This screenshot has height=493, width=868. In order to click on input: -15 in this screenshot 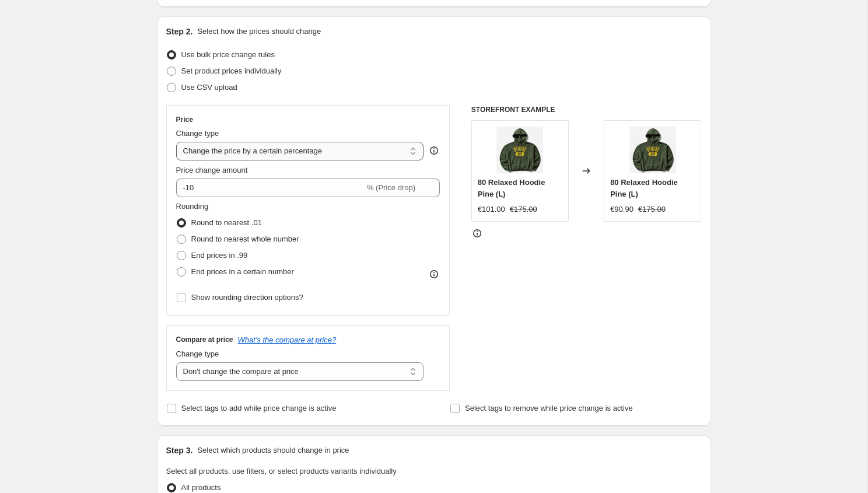, I will do `click(271, 188)`.